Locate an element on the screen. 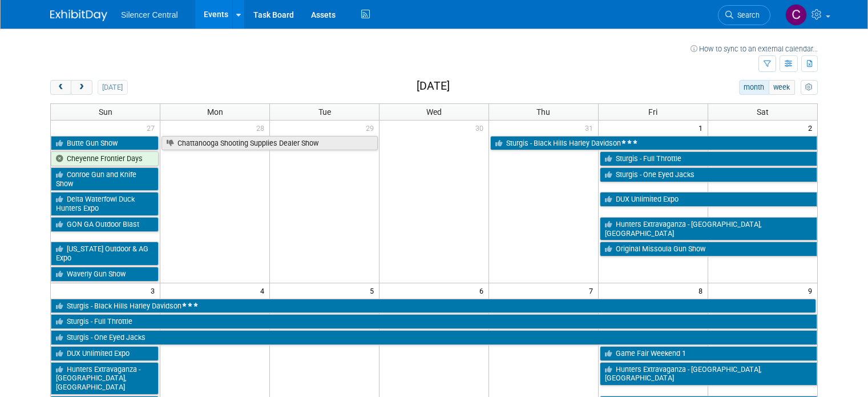  a: Delta Waterfowl Duck Hunters Expo is located at coordinates (105, 203).